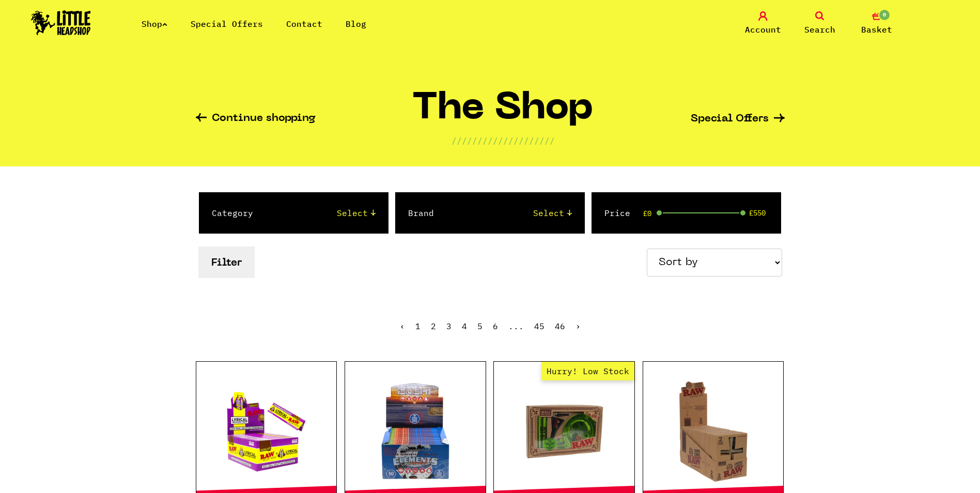 The image size is (980, 493). I want to click on a: Shop, so click(155, 23).